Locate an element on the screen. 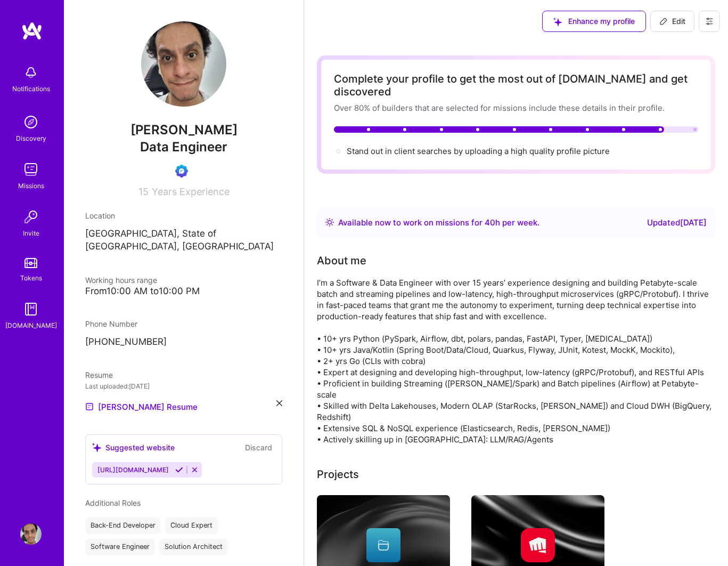  i: icon Close is located at coordinates (279, 403).